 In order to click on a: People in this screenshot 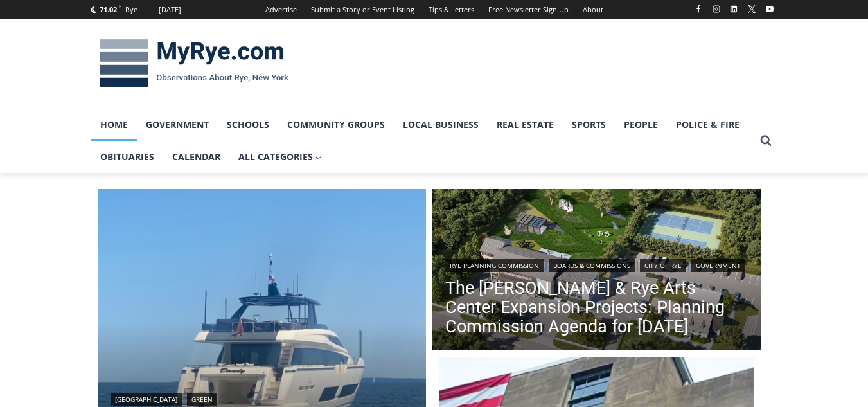, I will do `click(641, 125)`.